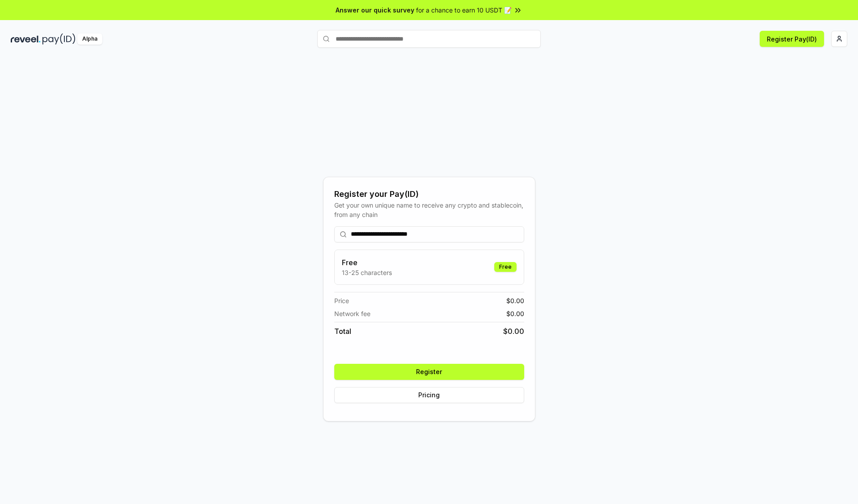  Describe the element at coordinates (367, 262) in the screenshot. I see `h3: Free` at that location.